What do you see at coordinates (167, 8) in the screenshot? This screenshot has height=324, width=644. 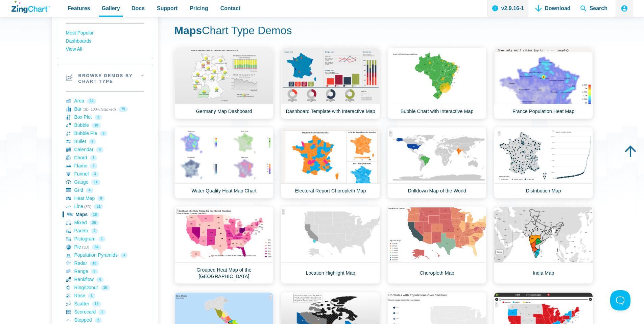 I see `span: Support` at bounding box center [167, 8].